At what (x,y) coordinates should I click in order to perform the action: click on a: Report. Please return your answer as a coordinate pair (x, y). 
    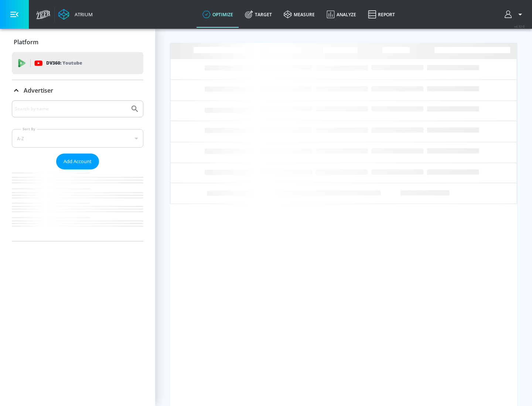
    Looking at the image, I should click on (381, 14).